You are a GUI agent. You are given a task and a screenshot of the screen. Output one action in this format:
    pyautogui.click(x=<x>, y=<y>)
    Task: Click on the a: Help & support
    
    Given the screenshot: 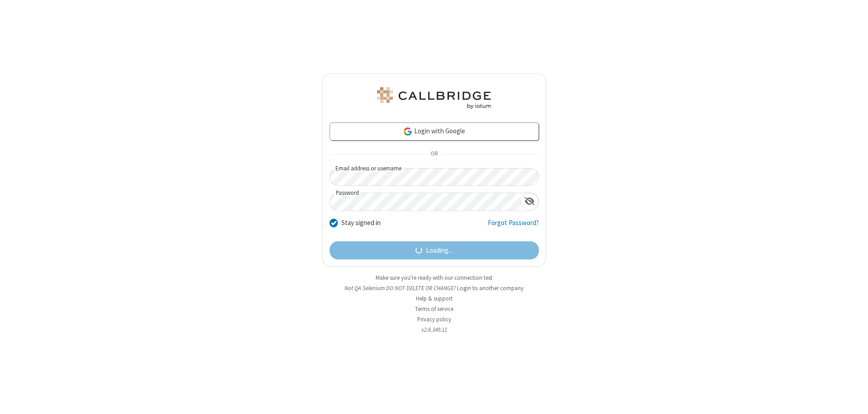 What is the action you would take?
    pyautogui.click(x=434, y=298)
    